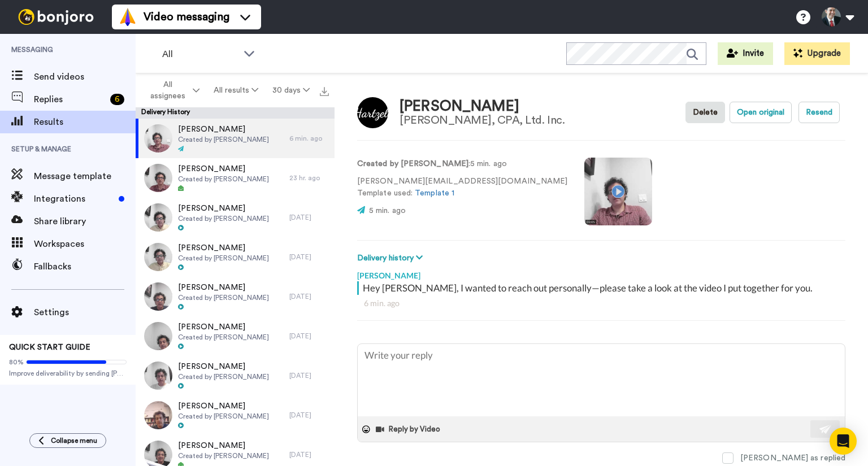  I want to click on button: Resend, so click(819, 112).